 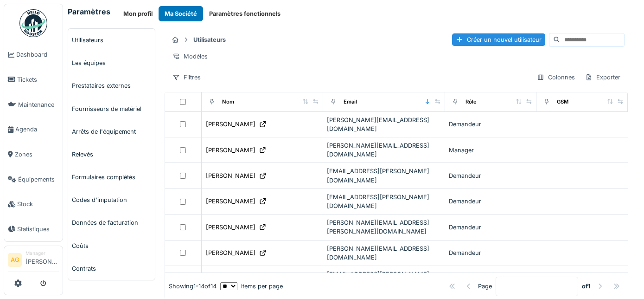 I want to click on img: Badge_color-CXgf-gQk.svg, so click(x=33, y=23).